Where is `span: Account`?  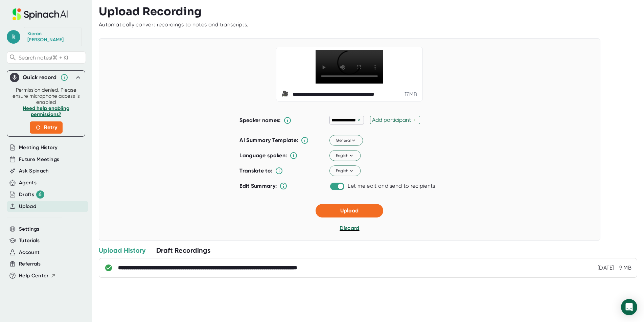
span: Account is located at coordinates (29, 253).